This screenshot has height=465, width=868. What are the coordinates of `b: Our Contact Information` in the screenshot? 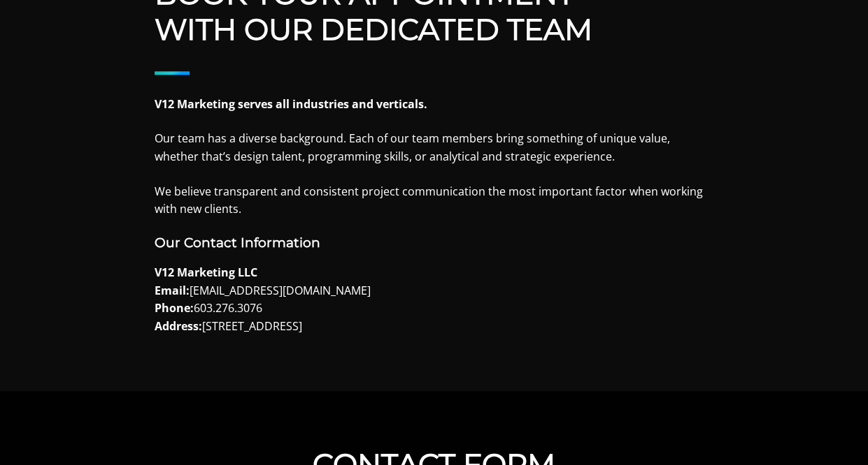 It's located at (237, 243).